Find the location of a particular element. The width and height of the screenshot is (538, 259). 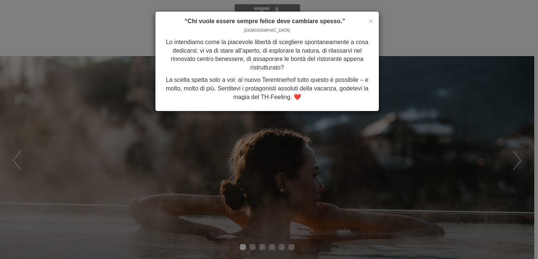

button: Close is located at coordinates (371, 21).